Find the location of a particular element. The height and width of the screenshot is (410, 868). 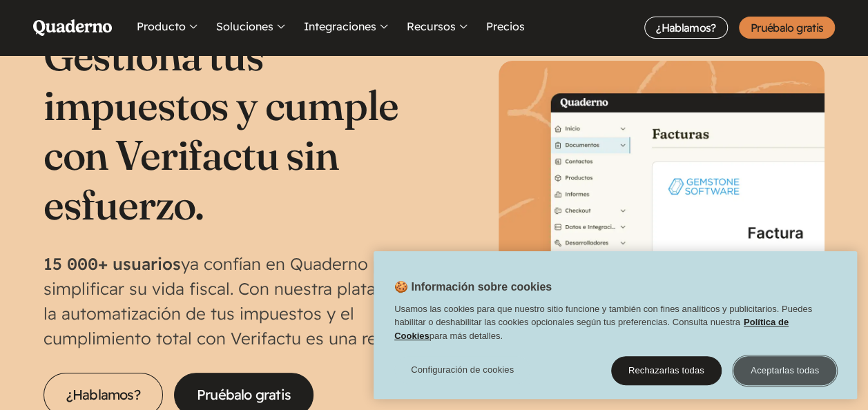

a: ¿Hablamos? is located at coordinates (686, 27).